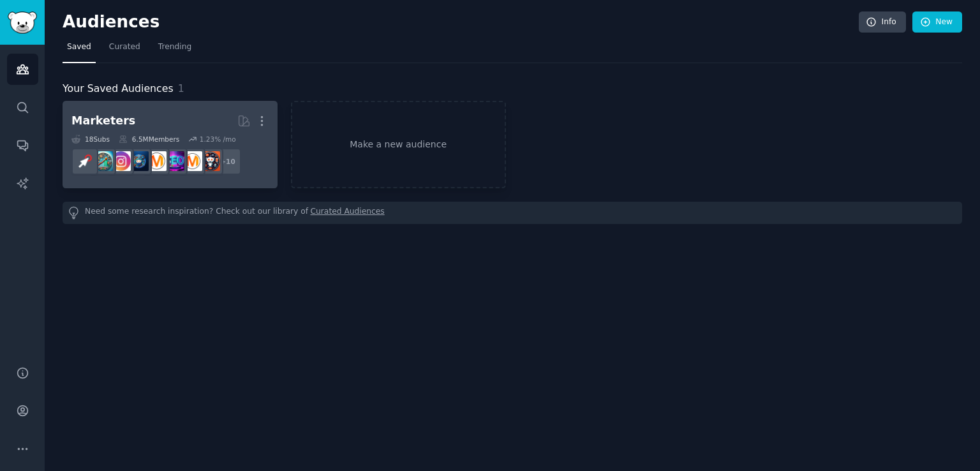 This screenshot has width=980, height=471. Describe the element at coordinates (79, 49) in the screenshot. I see `a: Saved` at that location.